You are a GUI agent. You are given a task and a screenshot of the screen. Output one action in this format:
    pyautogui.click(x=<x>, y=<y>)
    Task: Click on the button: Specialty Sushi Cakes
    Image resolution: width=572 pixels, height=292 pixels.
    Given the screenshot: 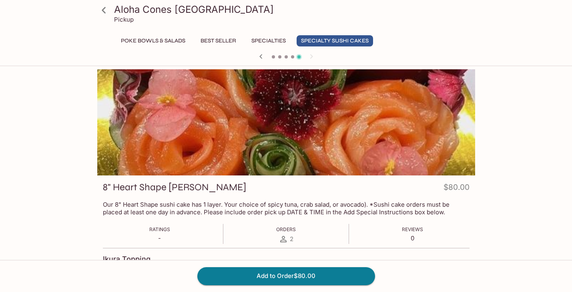 What is the action you would take?
    pyautogui.click(x=335, y=41)
    